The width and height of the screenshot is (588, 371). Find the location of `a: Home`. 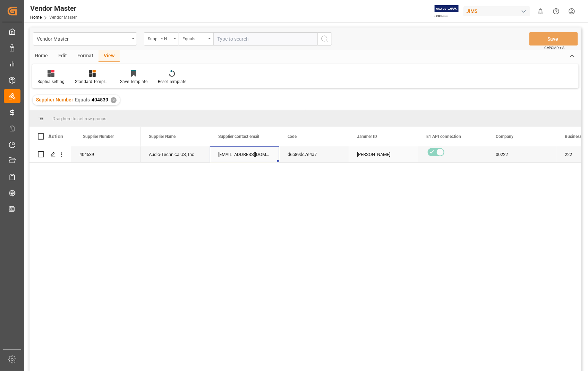

a: Home is located at coordinates (36, 18).